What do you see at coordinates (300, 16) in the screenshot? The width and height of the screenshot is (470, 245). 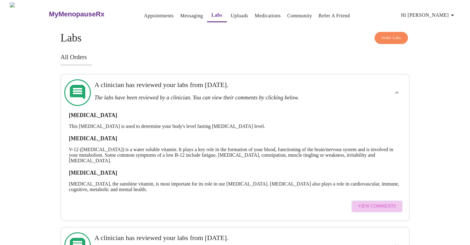 I see `a: Community` at bounding box center [300, 16].